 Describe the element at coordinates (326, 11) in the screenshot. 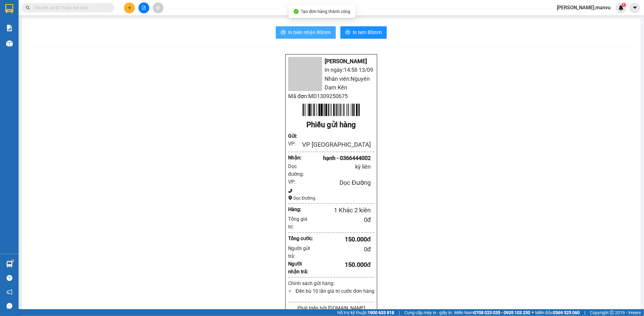

I see `span: Tạo đơn hàng thành công` at that location.